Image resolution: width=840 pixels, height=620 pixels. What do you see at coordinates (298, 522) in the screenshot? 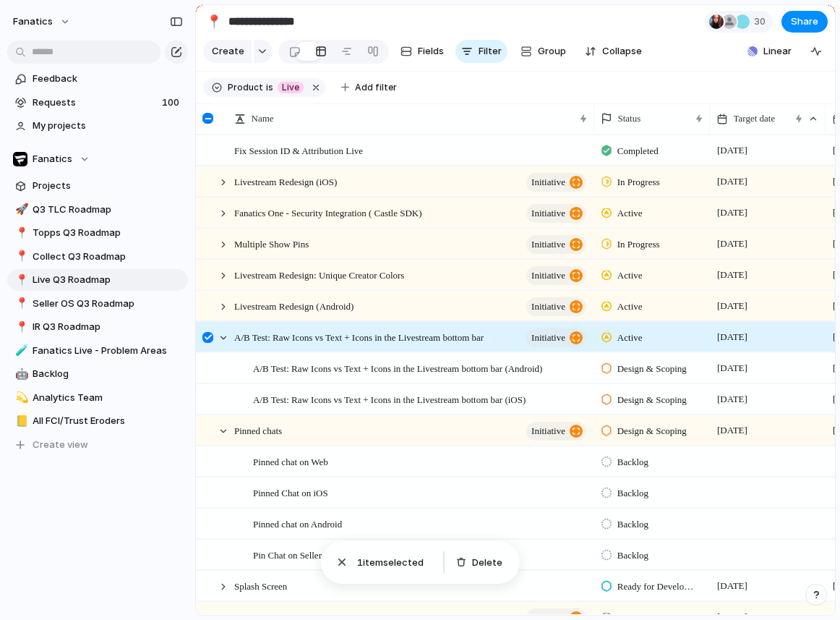
I see `span: Pinned chat on Android` at bounding box center [298, 522].